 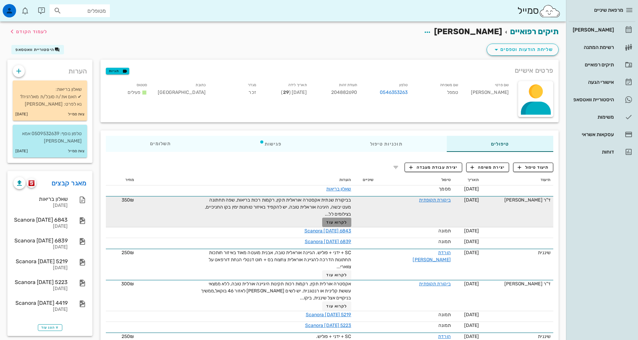 What do you see at coordinates (592, 65) in the screenshot?
I see `div: תיקים רפואיים` at bounding box center [592, 65].